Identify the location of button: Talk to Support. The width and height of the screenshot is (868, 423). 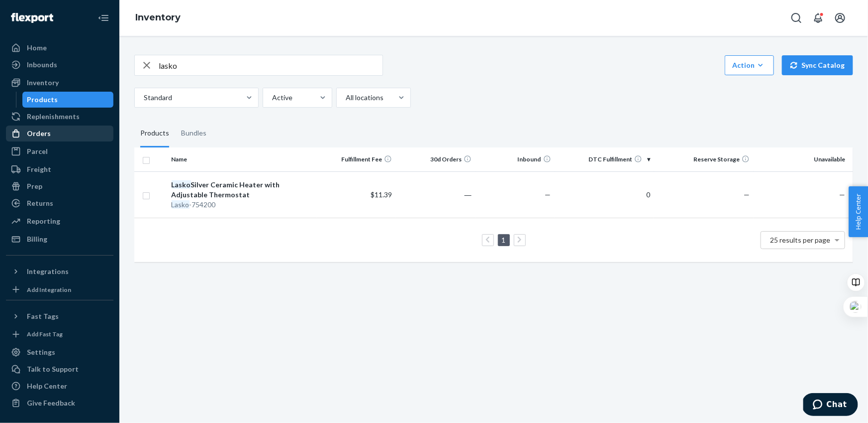
(60, 369).